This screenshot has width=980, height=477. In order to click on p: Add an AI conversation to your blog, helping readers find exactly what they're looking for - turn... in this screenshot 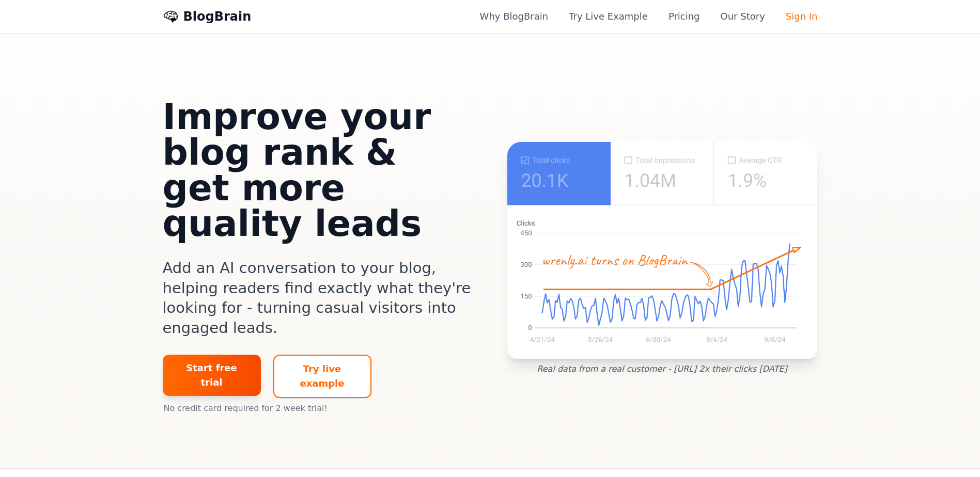, I will do `click(319, 298)`.